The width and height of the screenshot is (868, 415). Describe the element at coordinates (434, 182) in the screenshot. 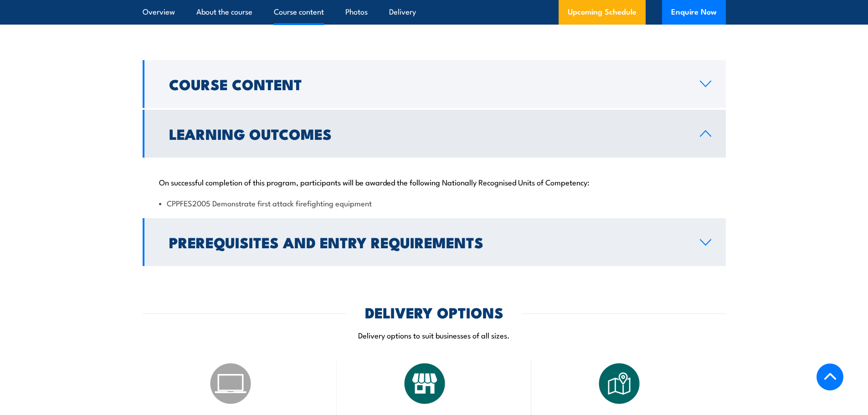

I see `p: On successful completion of this program, participants will be awarded the following Nationally R...` at that location.